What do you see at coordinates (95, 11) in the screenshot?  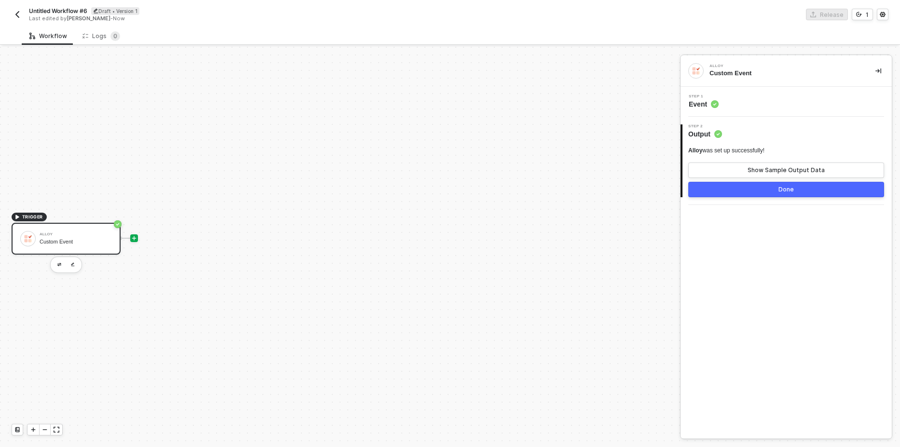 I see `span: icon-edit` at bounding box center [95, 11].